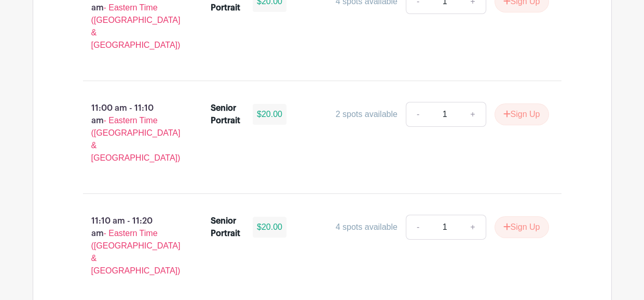 The height and width of the screenshot is (300, 644). I want to click on div: 4 spots available, so click(366, 227).